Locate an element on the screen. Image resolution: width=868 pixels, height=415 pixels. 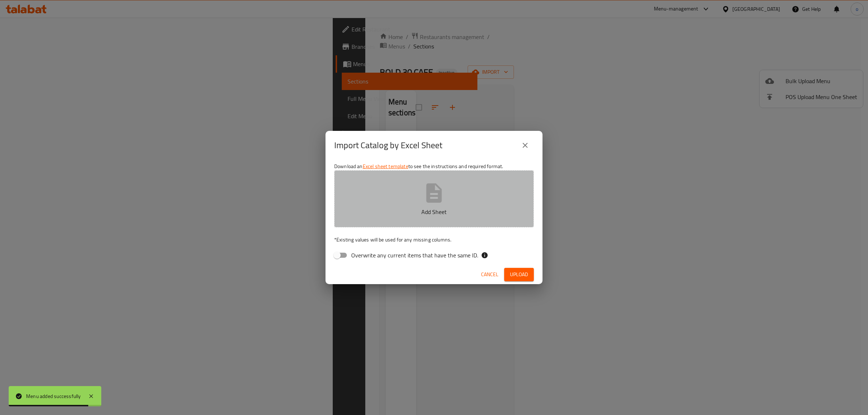
p: Existing values will be used for any missing columns. is located at coordinates (434, 239).